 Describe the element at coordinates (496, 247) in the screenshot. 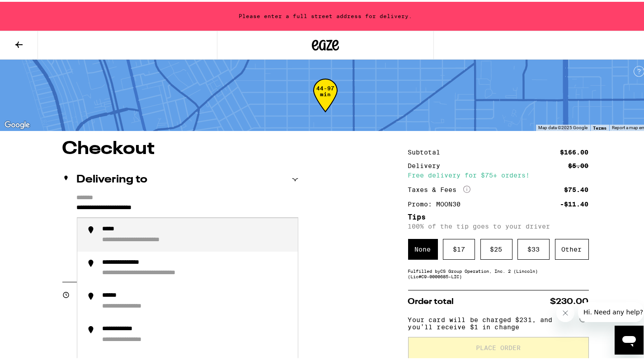

I see `div: $ 25` at that location.